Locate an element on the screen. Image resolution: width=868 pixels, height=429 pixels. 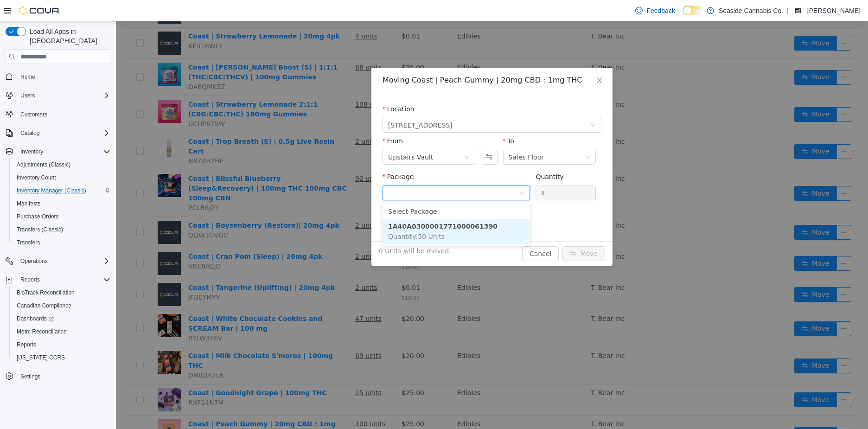
a: Customers is located at coordinates (34, 115).